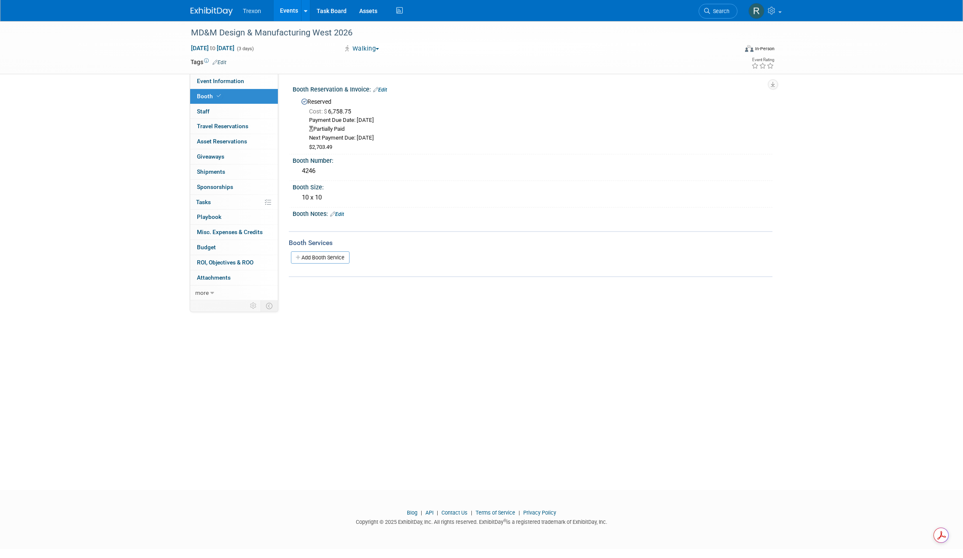 The width and height of the screenshot is (963, 558). What do you see at coordinates (209, 217) in the screenshot?
I see `span: Playbook` at bounding box center [209, 217].